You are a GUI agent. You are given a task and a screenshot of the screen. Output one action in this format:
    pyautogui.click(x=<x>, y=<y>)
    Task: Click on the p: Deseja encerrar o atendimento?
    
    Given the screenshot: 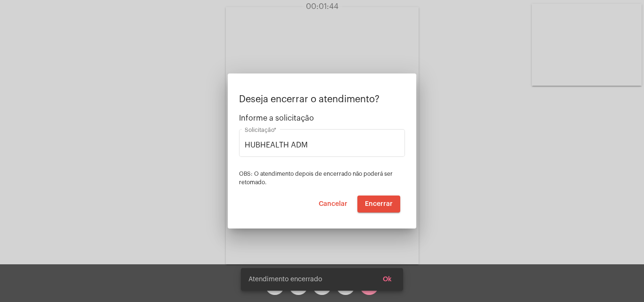 What is the action you would take?
    pyautogui.click(x=322, y=99)
    